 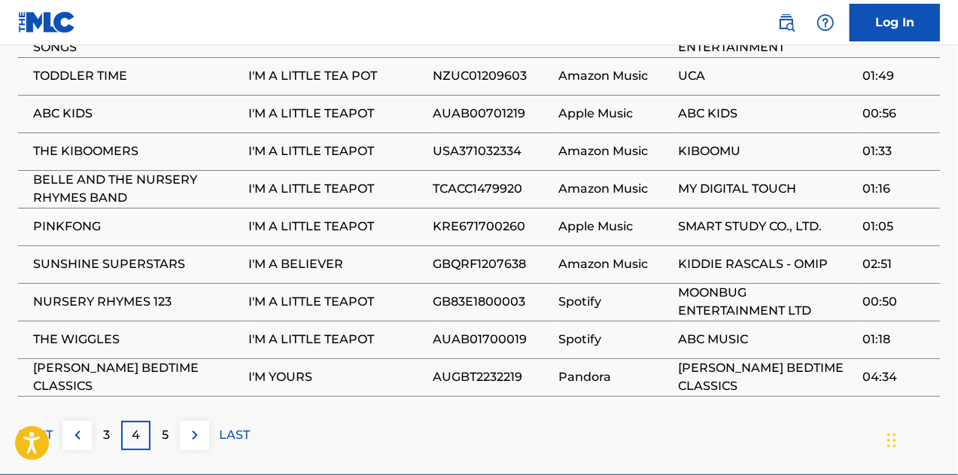 I want to click on img: left, so click(x=78, y=435).